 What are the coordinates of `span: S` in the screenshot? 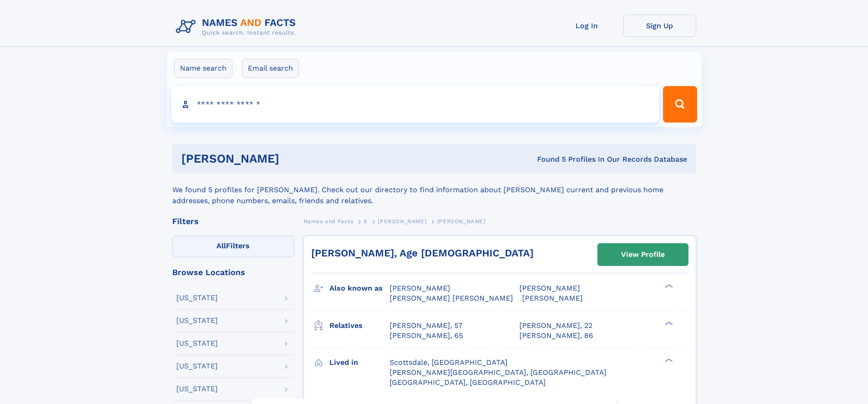 It's located at (365, 221).